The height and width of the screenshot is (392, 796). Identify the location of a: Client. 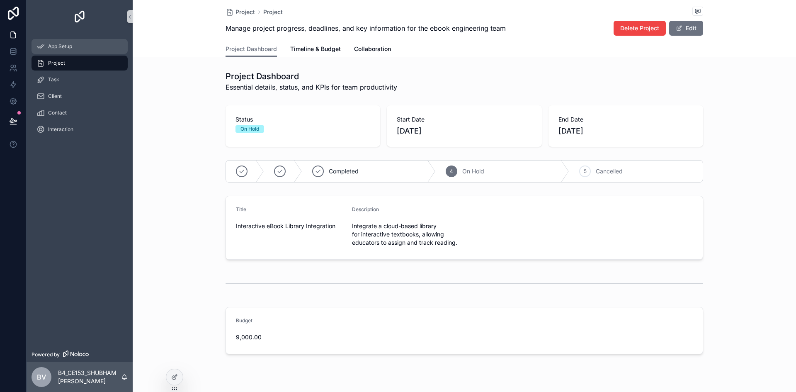
(80, 96).